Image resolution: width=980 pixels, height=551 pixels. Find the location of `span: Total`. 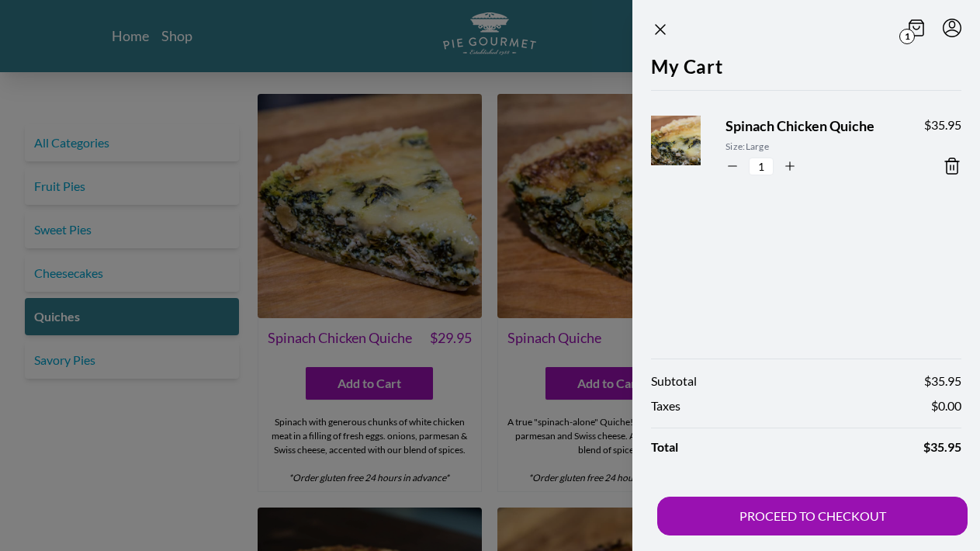

span: Total is located at coordinates (664, 447).